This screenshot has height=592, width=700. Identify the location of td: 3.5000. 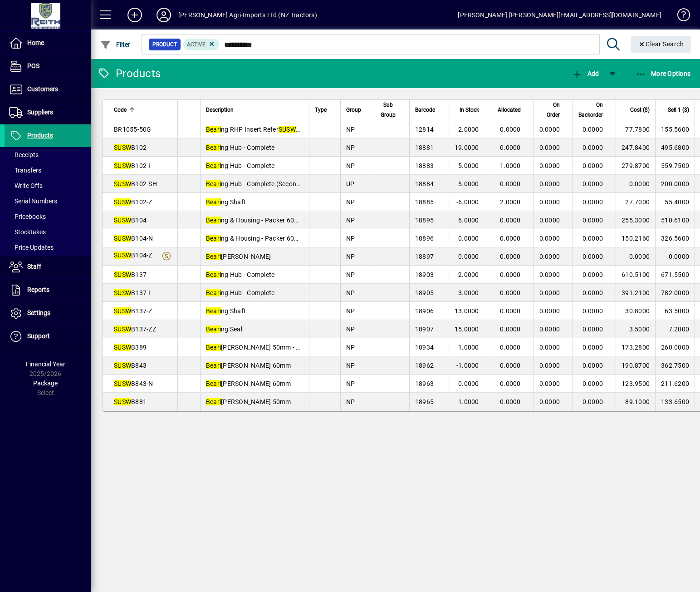
(636, 330).